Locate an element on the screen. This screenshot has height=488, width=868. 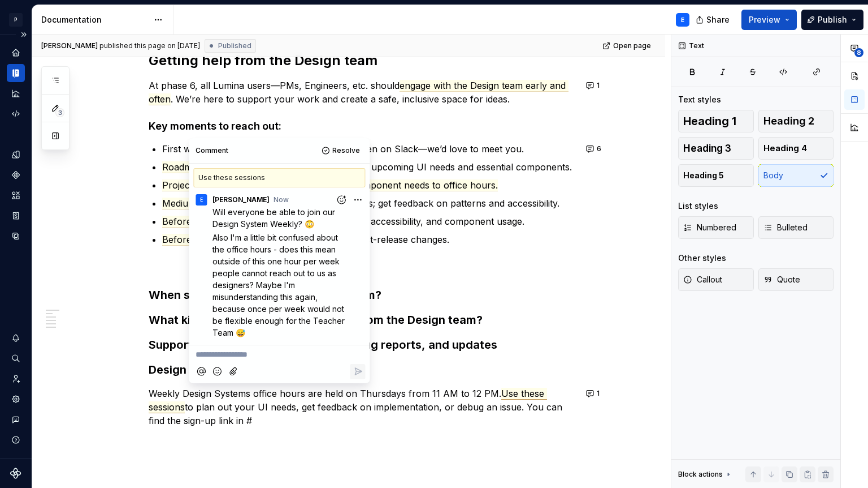
button: Publish is located at coordinates (833, 20).